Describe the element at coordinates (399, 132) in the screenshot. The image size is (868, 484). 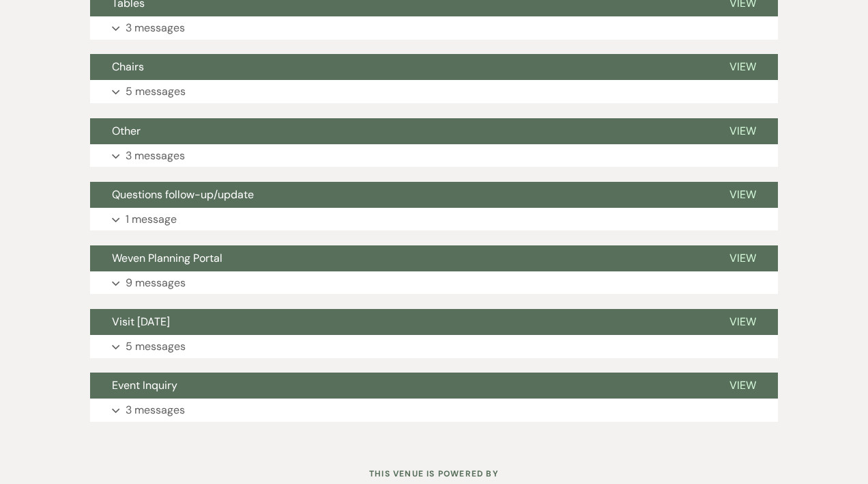
I see `button: Other` at that location.